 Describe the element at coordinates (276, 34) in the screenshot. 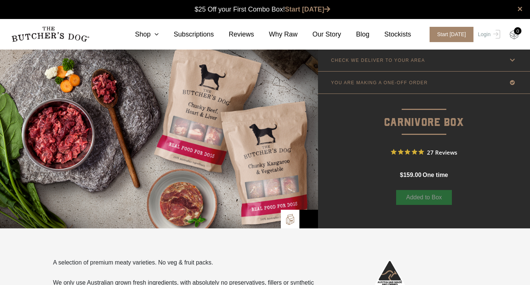

I see `a: Why Raw` at that location.